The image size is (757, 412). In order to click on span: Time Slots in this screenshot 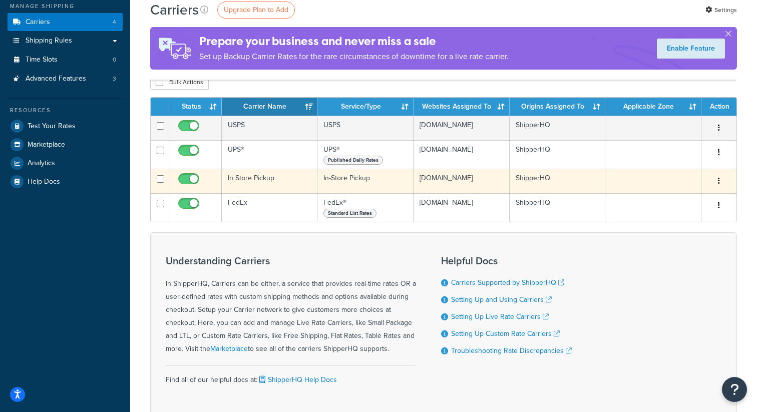, I will do `click(42, 60)`.